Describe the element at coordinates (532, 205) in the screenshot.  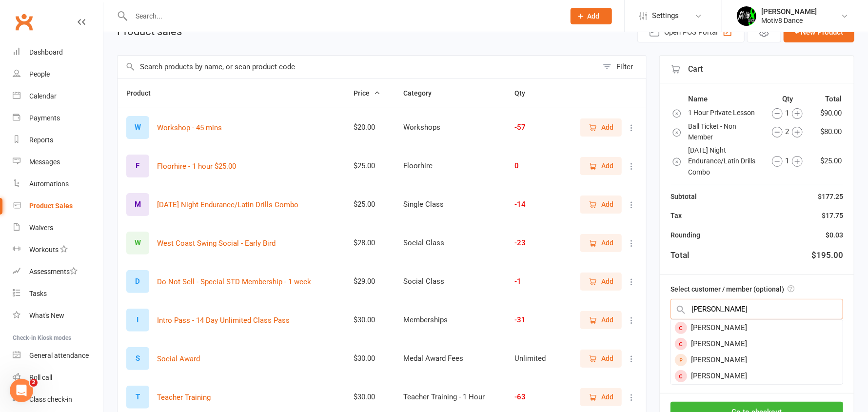
I see `div: -14` at that location.